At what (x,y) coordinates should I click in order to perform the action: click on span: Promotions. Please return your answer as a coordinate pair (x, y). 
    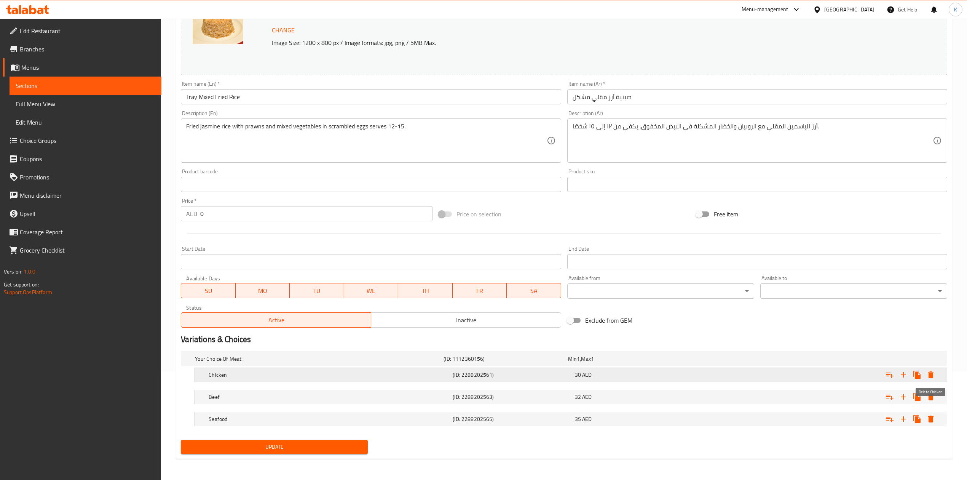
    Looking at the image, I should click on (88, 177).